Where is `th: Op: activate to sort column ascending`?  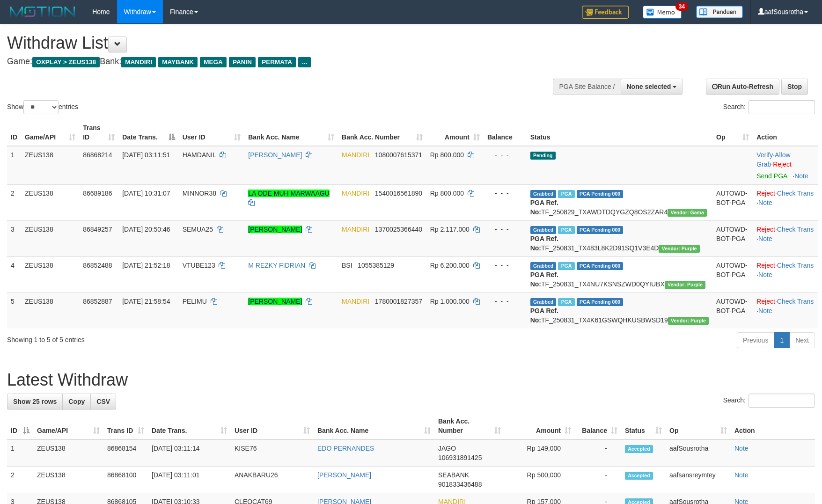 th: Op: activate to sort column ascending is located at coordinates (733, 132).